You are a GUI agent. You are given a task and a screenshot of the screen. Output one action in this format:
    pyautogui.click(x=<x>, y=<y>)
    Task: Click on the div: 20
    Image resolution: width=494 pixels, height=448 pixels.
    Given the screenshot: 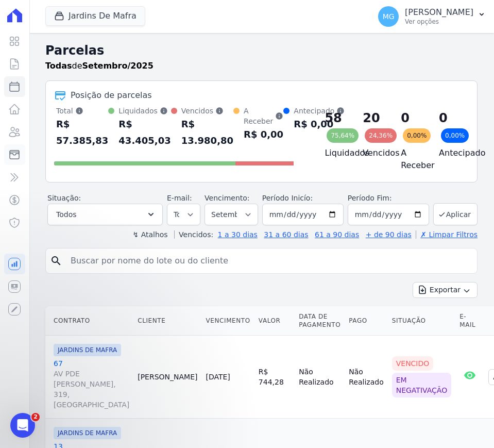 What is the action you would take?
    pyautogui.click(x=373, y=118)
    